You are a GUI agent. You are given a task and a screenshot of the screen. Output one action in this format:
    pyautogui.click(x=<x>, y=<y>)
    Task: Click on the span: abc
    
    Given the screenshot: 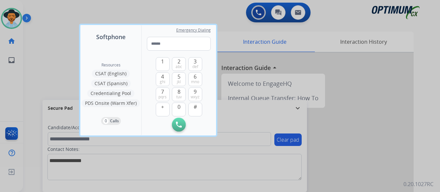 What is the action you would take?
    pyautogui.click(x=179, y=67)
    